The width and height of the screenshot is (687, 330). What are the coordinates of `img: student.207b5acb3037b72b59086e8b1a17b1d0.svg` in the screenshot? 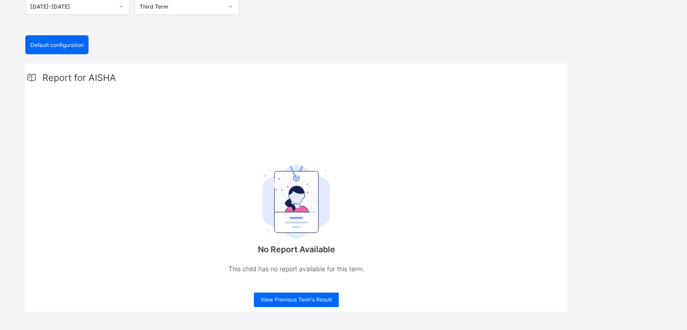 It's located at (296, 202).